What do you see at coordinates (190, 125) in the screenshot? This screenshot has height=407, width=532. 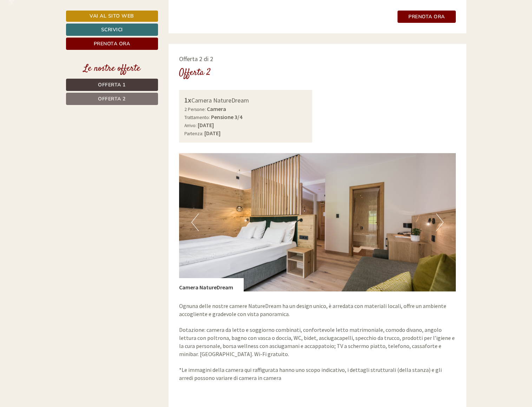 I see `small: Arrivo:` at bounding box center [190, 125].